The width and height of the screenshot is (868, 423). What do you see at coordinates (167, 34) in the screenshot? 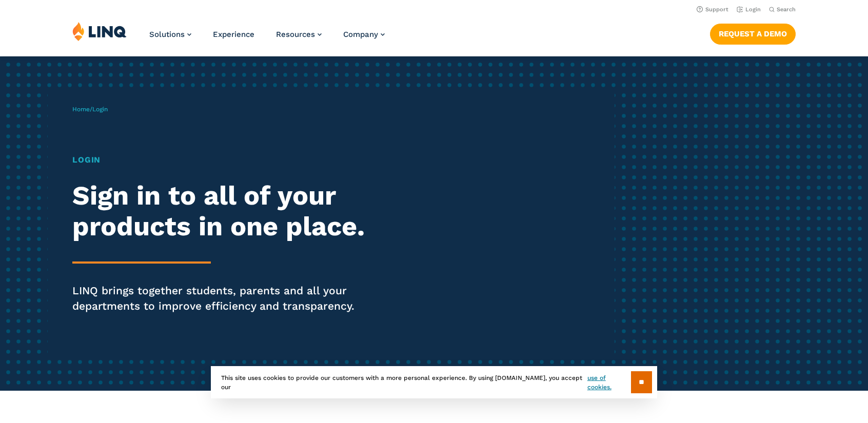
I see `span: Solutions` at bounding box center [167, 34].